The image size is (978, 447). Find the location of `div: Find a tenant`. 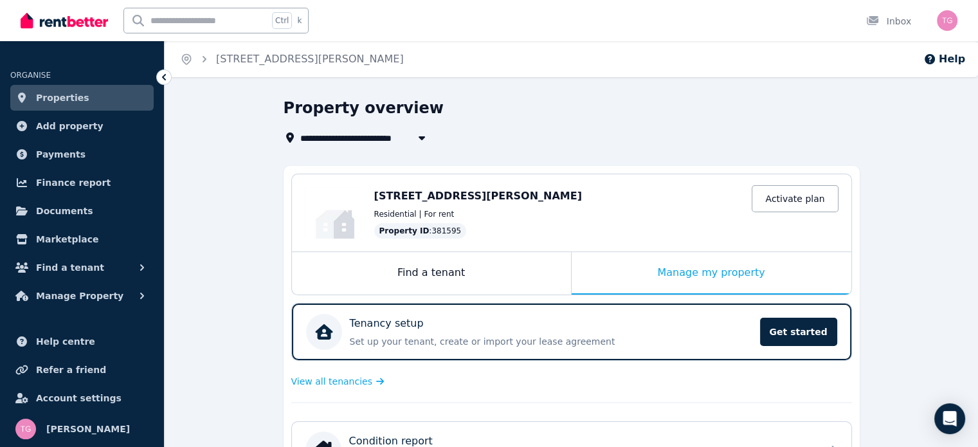

div: Find a tenant is located at coordinates (432, 273).